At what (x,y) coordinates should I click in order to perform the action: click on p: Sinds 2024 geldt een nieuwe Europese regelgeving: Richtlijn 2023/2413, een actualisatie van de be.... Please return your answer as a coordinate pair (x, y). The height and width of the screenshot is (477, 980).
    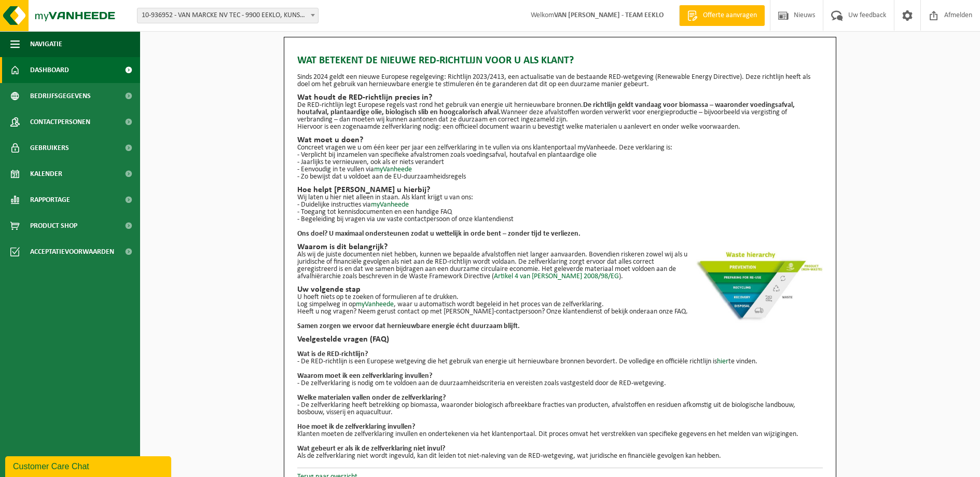
    Looking at the image, I should click on (560, 81).